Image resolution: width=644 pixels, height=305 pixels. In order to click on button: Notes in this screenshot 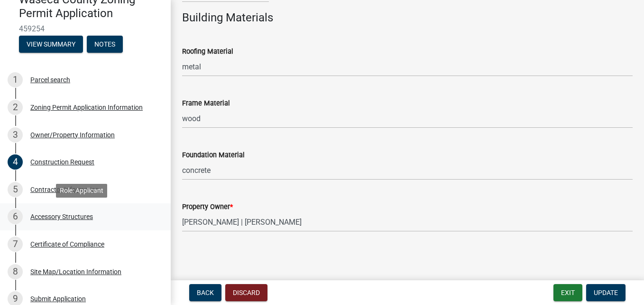, I will do `click(105, 44)`.